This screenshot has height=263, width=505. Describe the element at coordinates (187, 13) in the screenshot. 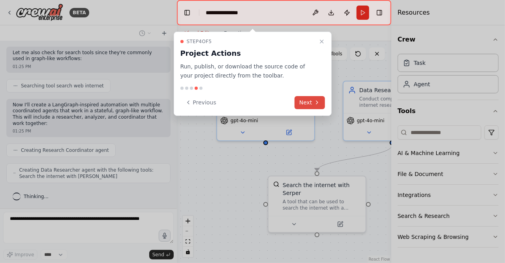

I see `button: Hide left sidebar` at that location.